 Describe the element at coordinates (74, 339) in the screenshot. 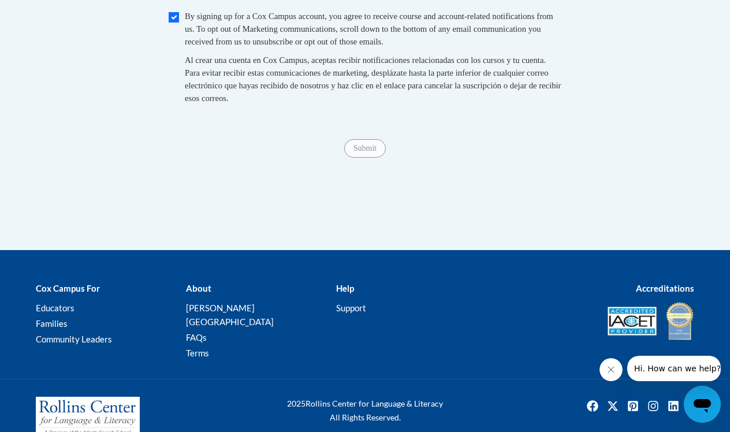

I see `a: Community Leaders` at that location.